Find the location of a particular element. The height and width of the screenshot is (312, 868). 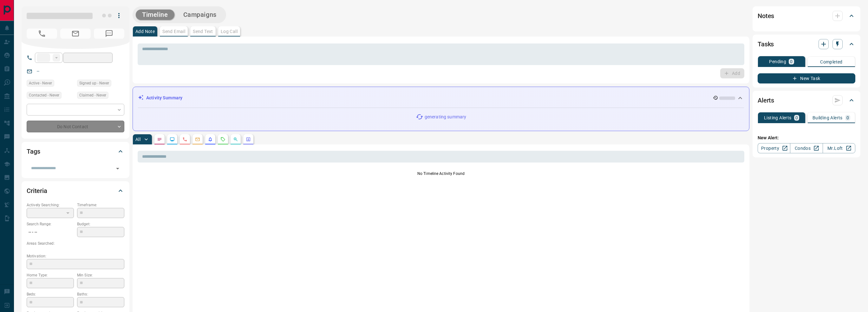

h2: Tags is located at coordinates (33, 152).